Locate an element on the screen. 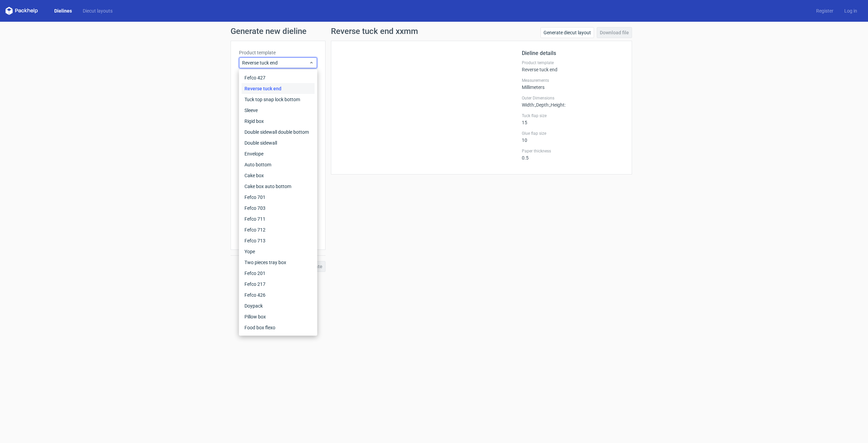  div: Doypack is located at coordinates (278, 306).